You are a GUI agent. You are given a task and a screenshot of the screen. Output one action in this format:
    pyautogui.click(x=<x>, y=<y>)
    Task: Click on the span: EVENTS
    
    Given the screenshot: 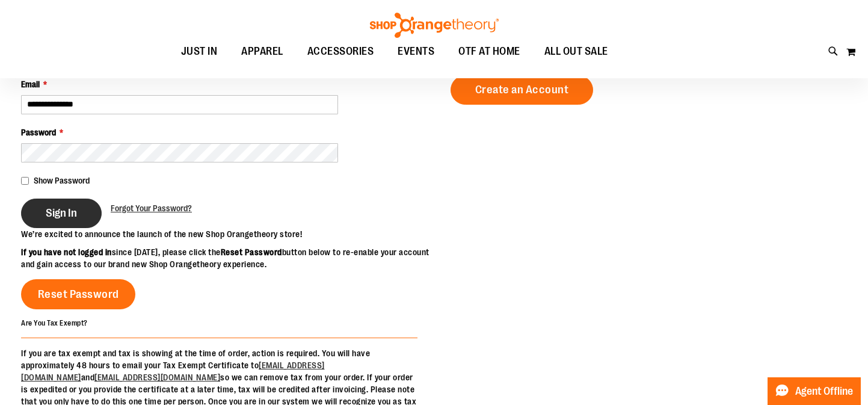 What is the action you would take?
    pyautogui.click(x=416, y=51)
    